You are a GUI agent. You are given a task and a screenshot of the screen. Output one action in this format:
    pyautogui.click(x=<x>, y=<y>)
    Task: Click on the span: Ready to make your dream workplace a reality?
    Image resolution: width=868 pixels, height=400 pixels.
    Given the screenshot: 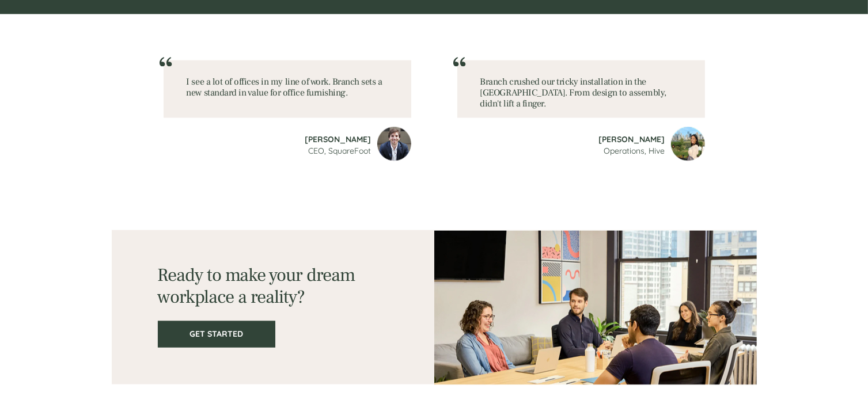 What is the action you would take?
    pyautogui.click(x=256, y=286)
    